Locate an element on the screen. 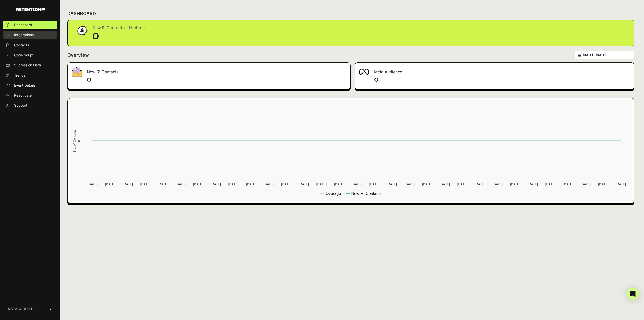 The image size is (644, 320). img: fa-meta-2f981b61bb99beabf952f7030308934f19ce035c18b003e963880cc3fabeebb7.png is located at coordinates (364, 71).